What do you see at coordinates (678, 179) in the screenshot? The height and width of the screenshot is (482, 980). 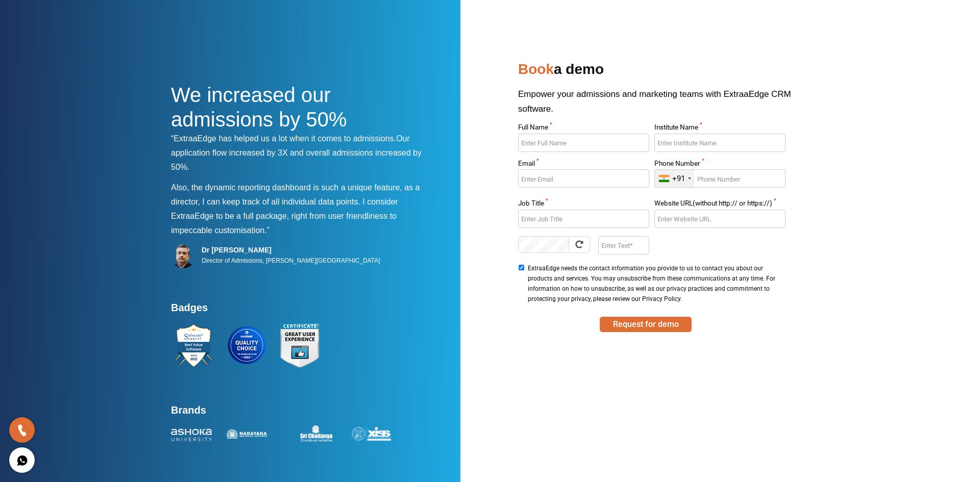 I see `div: +91` at bounding box center [678, 179].